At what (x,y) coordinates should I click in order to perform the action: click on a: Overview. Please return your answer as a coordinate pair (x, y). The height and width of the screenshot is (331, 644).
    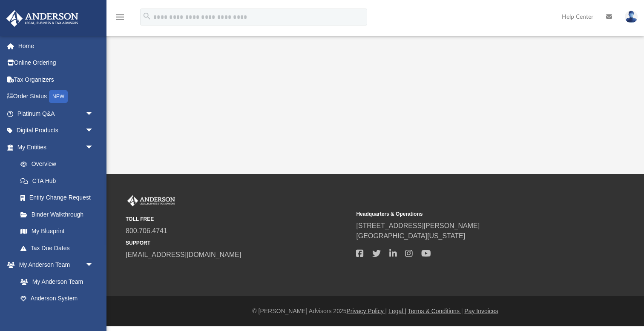
    Looking at the image, I should click on (59, 164).